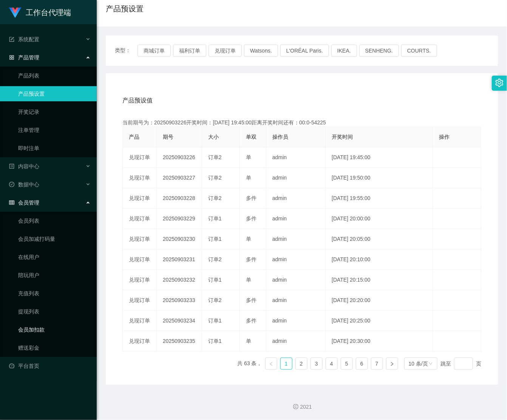 The height and width of the screenshot is (420, 507). What do you see at coordinates (179, 198) in the screenshot?
I see `td: 20250903228` at bounding box center [179, 198].